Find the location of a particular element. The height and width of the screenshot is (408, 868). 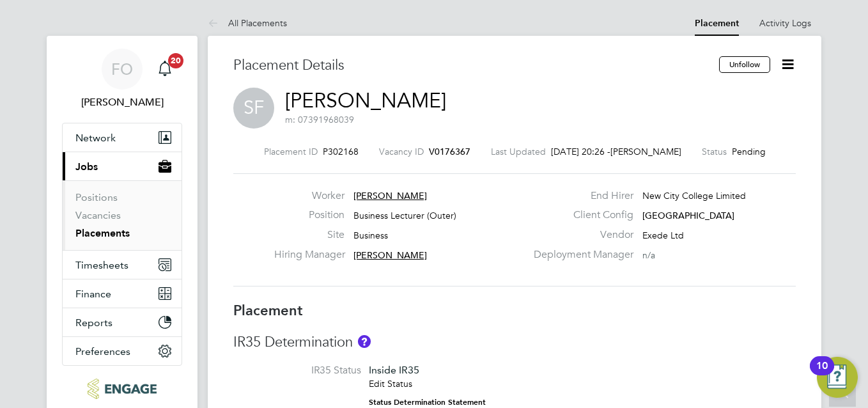

button: Preferences is located at coordinates (122, 350).